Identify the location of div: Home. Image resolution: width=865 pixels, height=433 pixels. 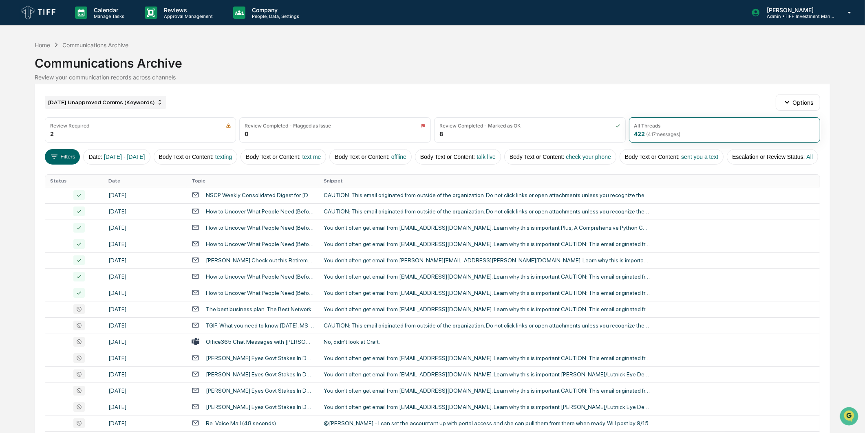
(42, 45).